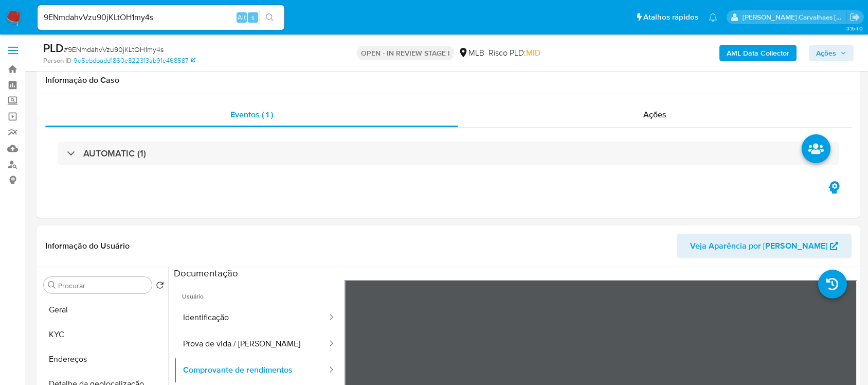  What do you see at coordinates (104, 334) in the screenshot?
I see `button: KYC` at bounding box center [104, 334].